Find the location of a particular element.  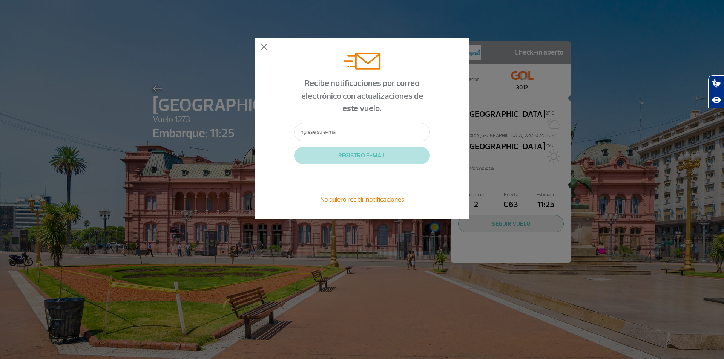

button: Abrir recursos assistivos. is located at coordinates (716, 100).